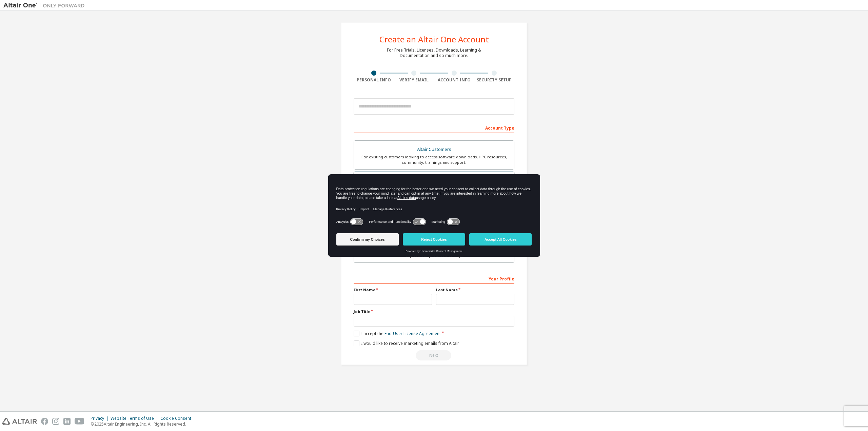 This screenshot has width=868, height=431. I want to click on div: Create an Altair One Account, so click(434, 39).